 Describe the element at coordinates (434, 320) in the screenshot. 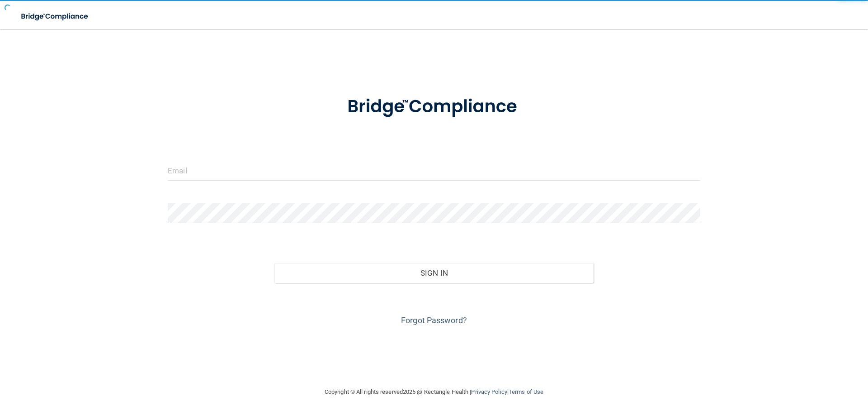

I see `a: Forgot Password?` at that location.